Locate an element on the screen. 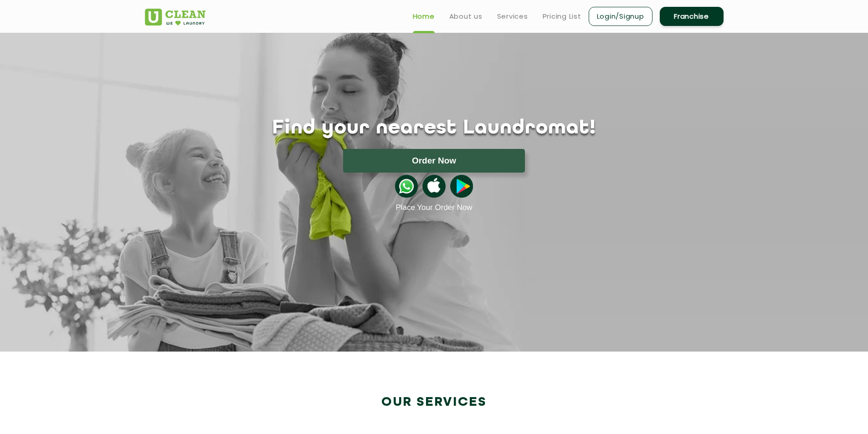 This screenshot has width=868, height=434. a: Pricing List is located at coordinates (562, 16).